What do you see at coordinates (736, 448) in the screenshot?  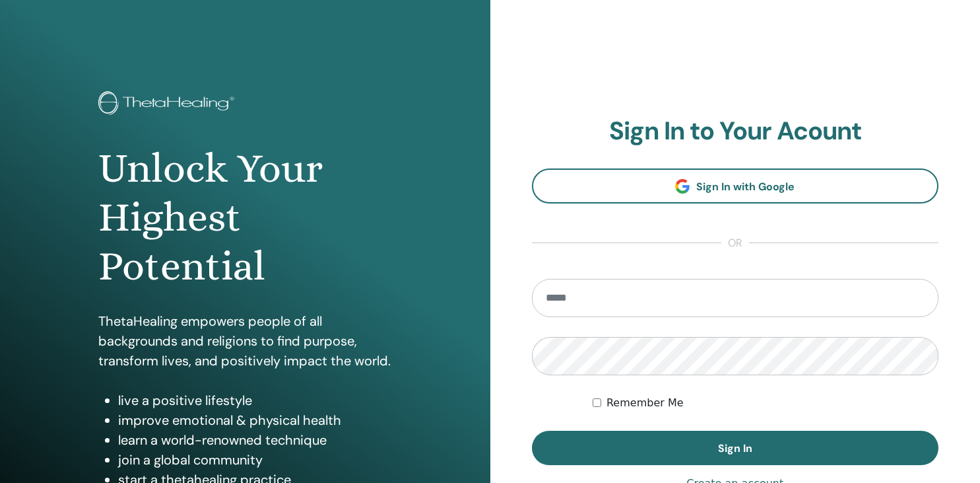 I see `button: Sign In` at bounding box center [736, 448].